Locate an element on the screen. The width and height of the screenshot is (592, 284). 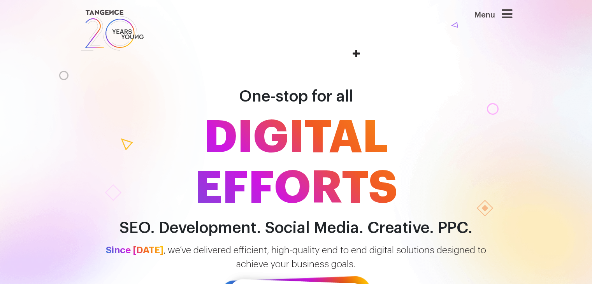
span: One-stop for all is located at coordinates (296, 97).